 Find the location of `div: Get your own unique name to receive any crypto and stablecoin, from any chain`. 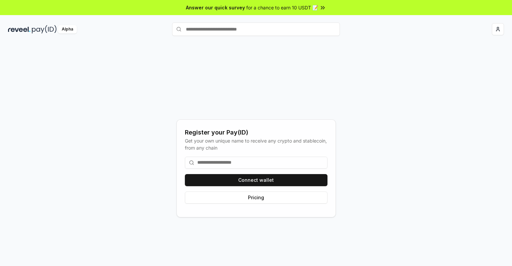

div: Get your own unique name to receive any crypto and stablecoin, from any chain is located at coordinates (256, 144).